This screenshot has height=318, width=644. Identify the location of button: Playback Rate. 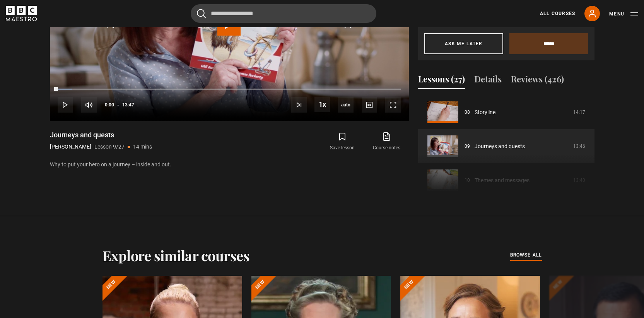
(322, 104).